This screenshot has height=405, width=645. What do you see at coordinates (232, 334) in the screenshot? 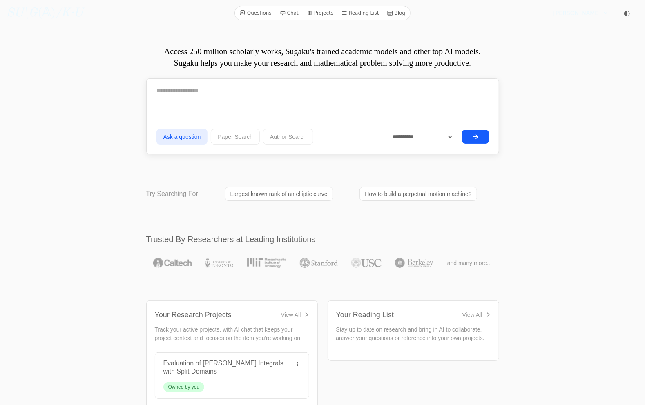
I see `p: Track your active projects, with AI chat that keeps your project context and focuses on the item ...` at bounding box center [232, 334].